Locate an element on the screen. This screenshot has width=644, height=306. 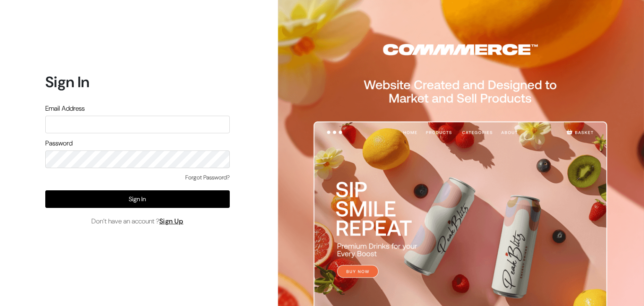
button: Sign In is located at coordinates (138, 199).